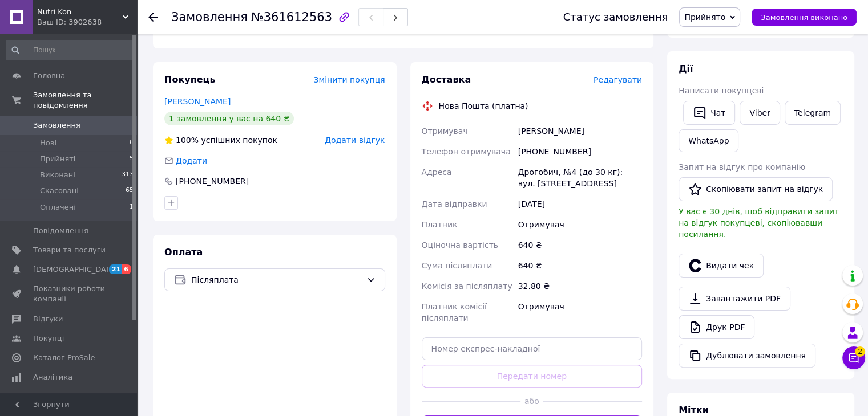 The image size is (868, 416). What do you see at coordinates (532, 349) in the screenshot?
I see `input: Номер експрес-накладної` at bounding box center [532, 349].